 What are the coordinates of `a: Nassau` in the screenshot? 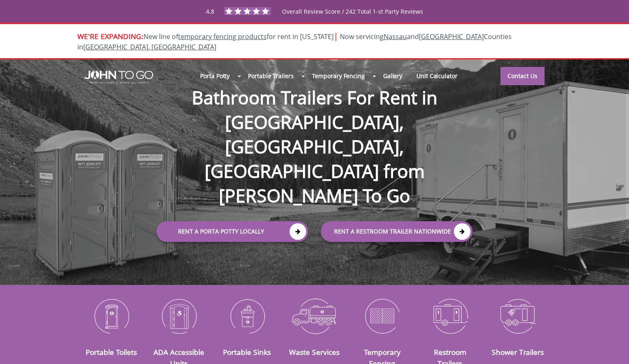 It's located at (395, 37).